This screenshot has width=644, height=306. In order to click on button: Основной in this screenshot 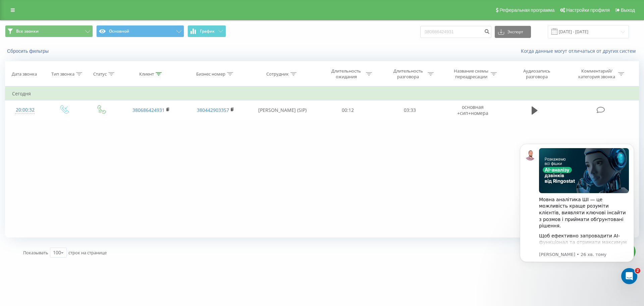, I will do `click(140, 31)`.